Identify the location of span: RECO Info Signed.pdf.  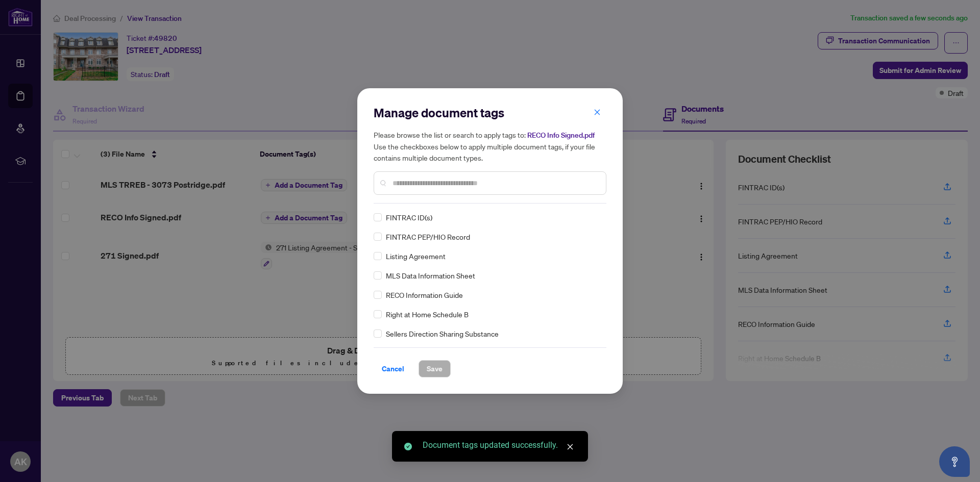
(561, 135).